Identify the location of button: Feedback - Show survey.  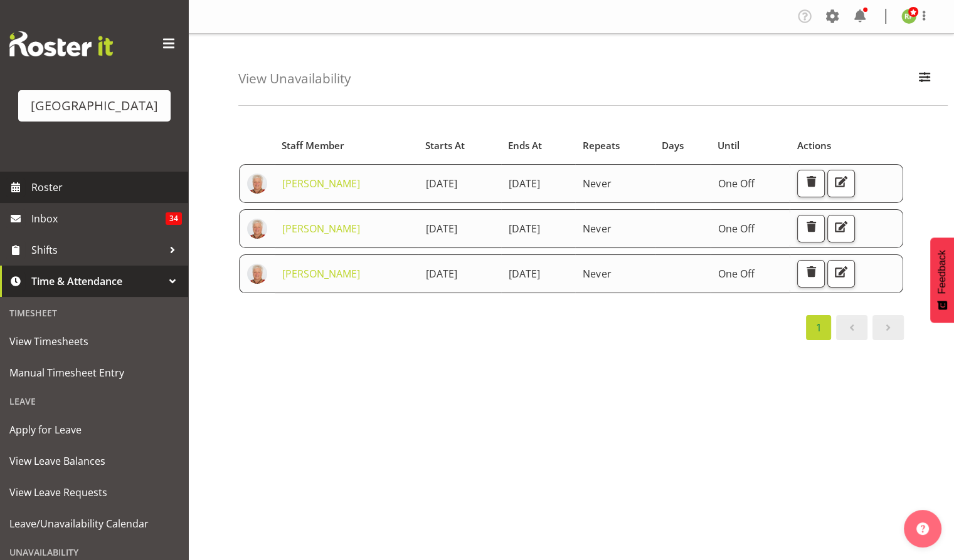
(942, 280).